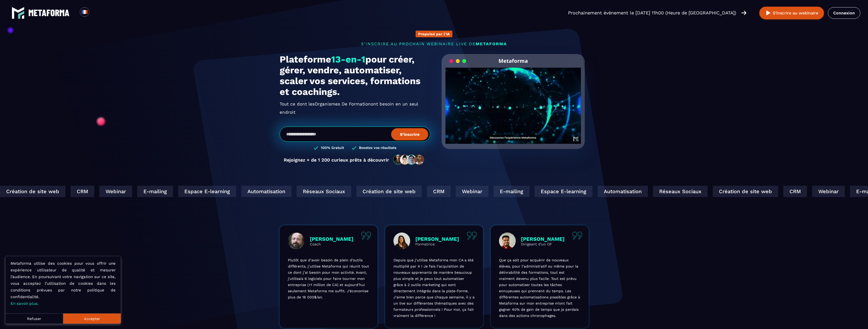 The width and height of the screenshot is (868, 329). What do you see at coordinates (355, 108) in the screenshot?
I see `h2: Tout ce dont les ont besoin en un seul endroit` at bounding box center [355, 108].